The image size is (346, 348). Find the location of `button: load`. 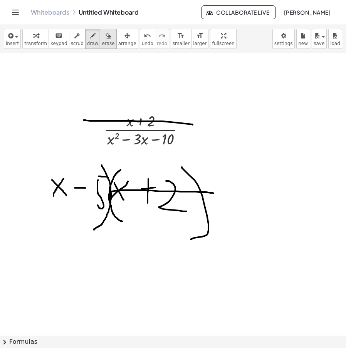

button: load is located at coordinates (335, 39).